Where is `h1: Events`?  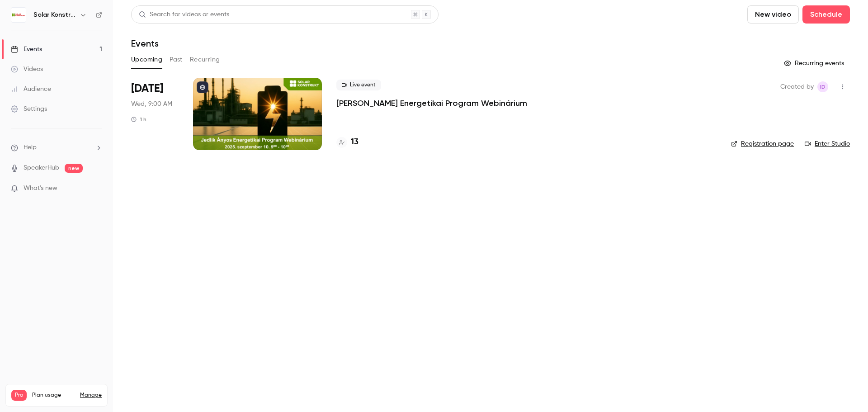 h1: Events is located at coordinates (145, 43).